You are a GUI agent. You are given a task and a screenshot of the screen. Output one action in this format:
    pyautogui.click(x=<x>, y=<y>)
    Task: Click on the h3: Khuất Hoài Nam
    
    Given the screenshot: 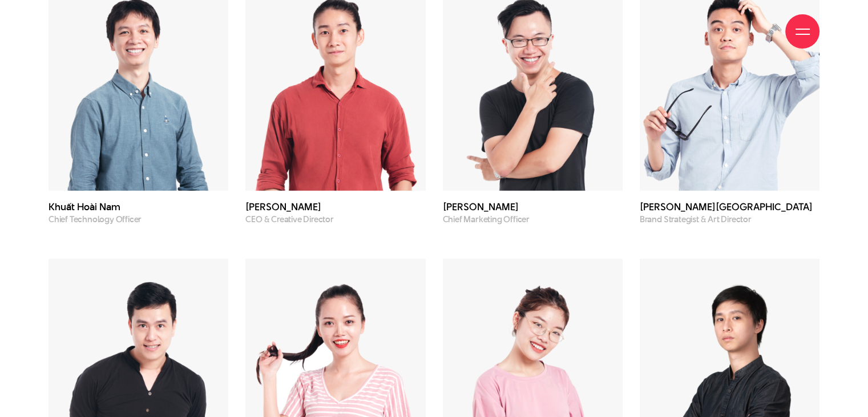 What is the action you would take?
    pyautogui.click(x=138, y=207)
    